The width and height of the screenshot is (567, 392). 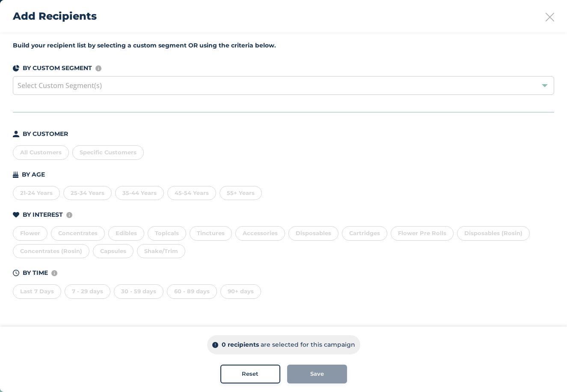 What do you see at coordinates (215, 345) in the screenshot?
I see `img: icon-info-dark-48f6c5f3.svg` at bounding box center [215, 345].